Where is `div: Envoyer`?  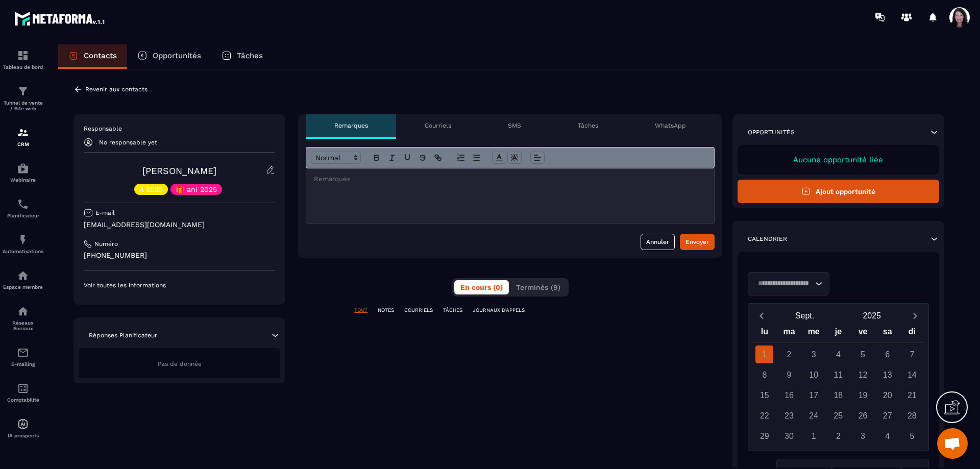 div: Envoyer is located at coordinates (697, 242).